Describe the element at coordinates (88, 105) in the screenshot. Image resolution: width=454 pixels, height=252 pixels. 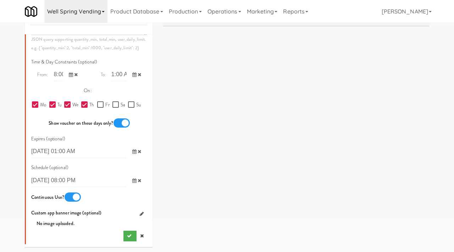
I see `label: Th` at that location.